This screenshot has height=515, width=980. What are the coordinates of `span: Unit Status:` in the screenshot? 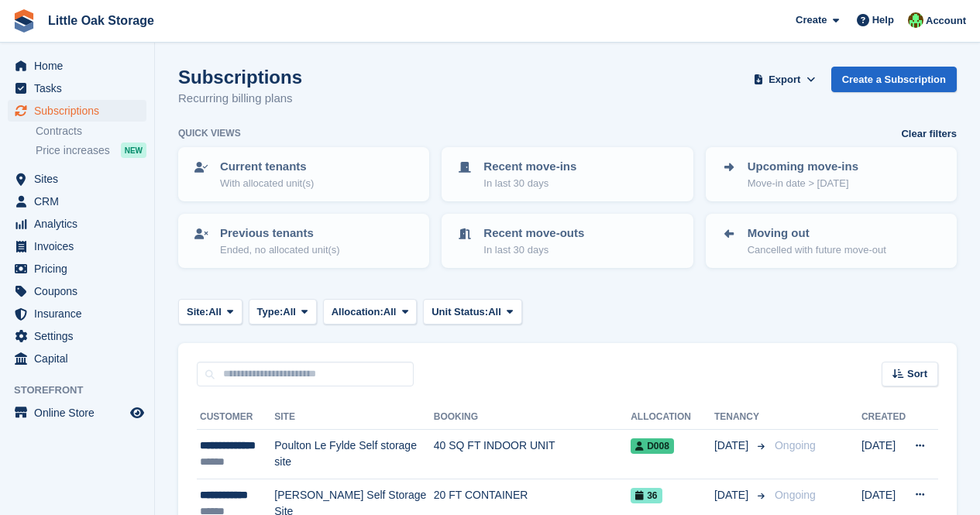 It's located at (460, 312).